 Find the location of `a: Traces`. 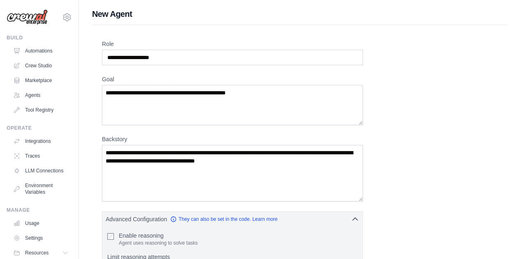

a: Traces is located at coordinates (41, 156).